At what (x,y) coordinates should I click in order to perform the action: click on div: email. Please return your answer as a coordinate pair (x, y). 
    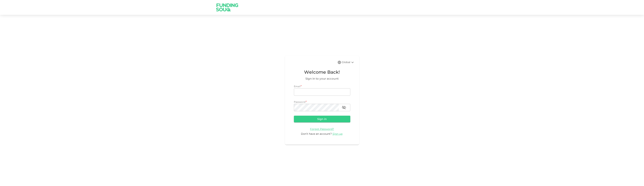
    Looking at the image, I should click on (322, 92).